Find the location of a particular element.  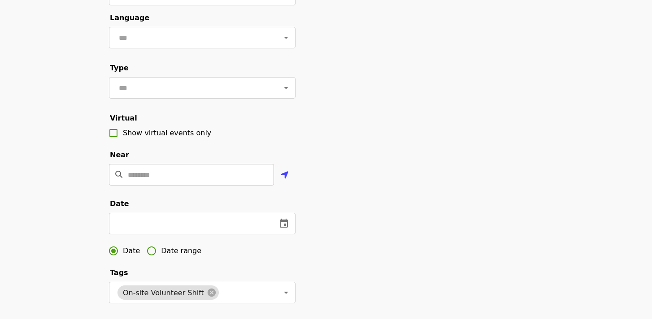

span: On-site Volunteer Shift is located at coordinates (163, 293).